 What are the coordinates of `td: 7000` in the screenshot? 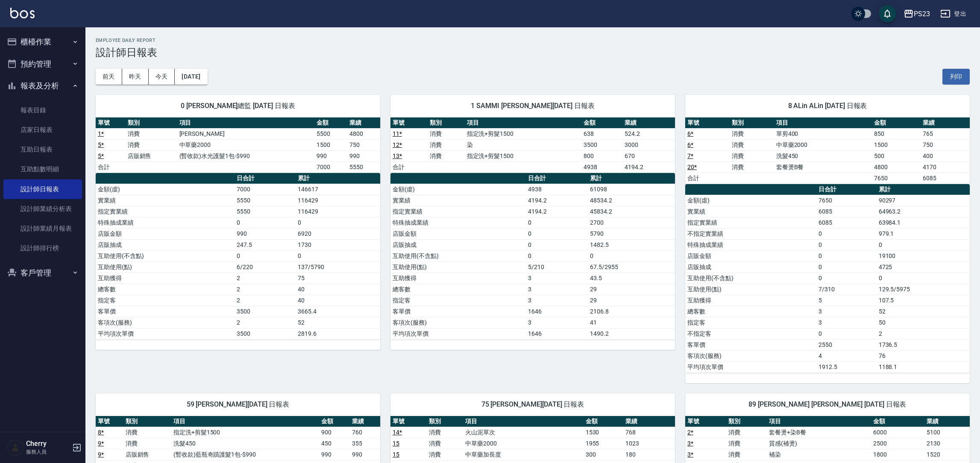 It's located at (265, 189).